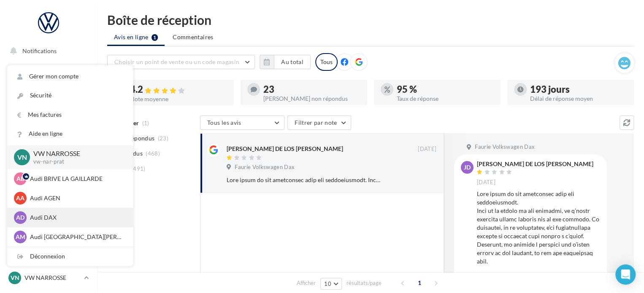 The image size is (644, 293). What do you see at coordinates (138, 169) in the screenshot?
I see `span: (491)` at bounding box center [138, 169].